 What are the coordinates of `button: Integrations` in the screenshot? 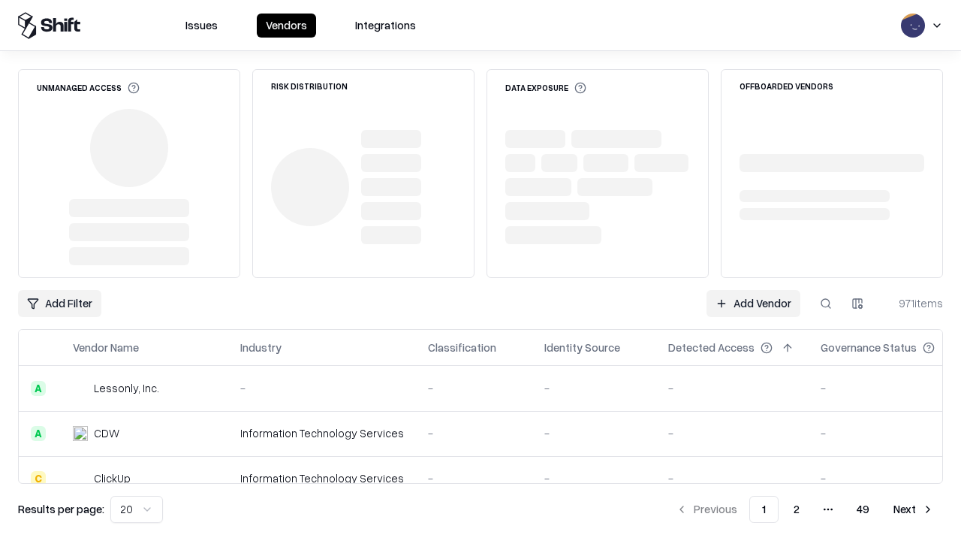 It's located at (385, 26).